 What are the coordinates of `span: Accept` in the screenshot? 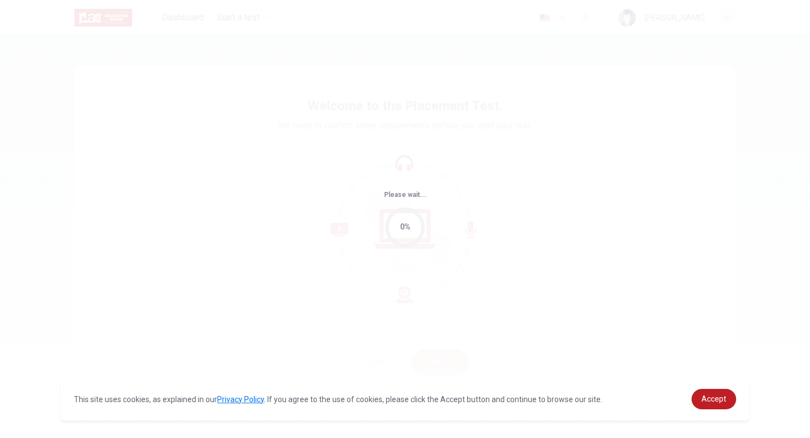 It's located at (714, 399).